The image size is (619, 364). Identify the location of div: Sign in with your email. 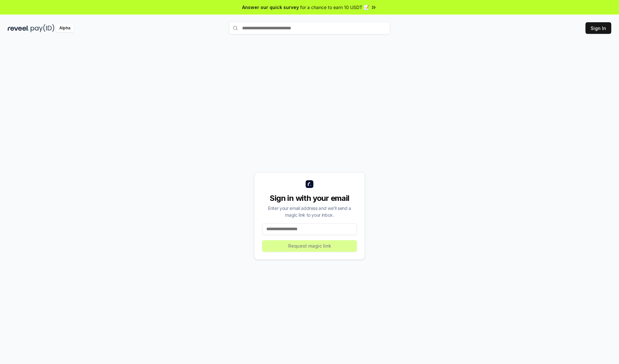
(310, 198).